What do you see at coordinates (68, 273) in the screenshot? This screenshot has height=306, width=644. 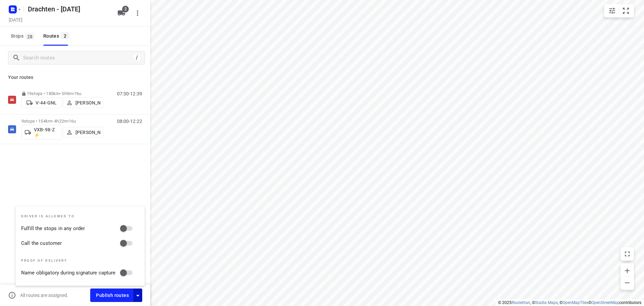 I see `label: Name obligatory during signature capture` at bounding box center [68, 273].